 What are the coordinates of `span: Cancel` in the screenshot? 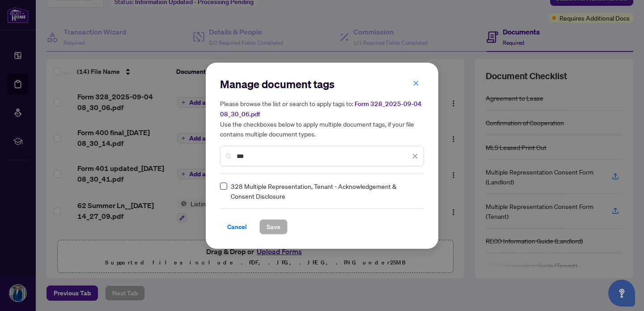 It's located at (237, 227).